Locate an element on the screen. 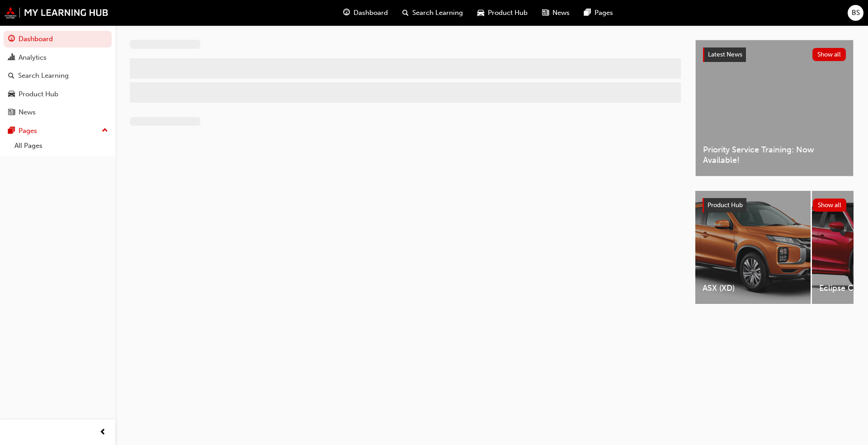 The width and height of the screenshot is (868, 445). a: Dashboard is located at coordinates (58, 39).